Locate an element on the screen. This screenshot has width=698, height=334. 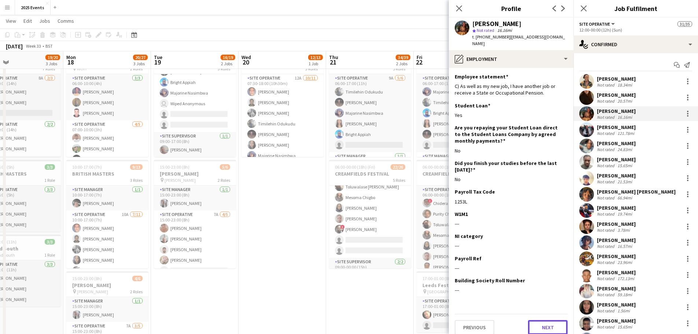
span: Week 33 is located at coordinates (33, 46).